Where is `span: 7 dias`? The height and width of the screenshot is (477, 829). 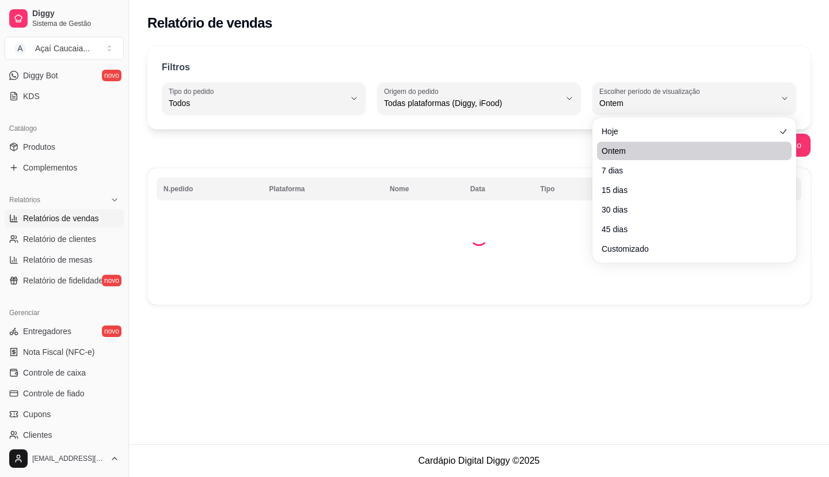
span: 7 dias is located at coordinates (689, 170).